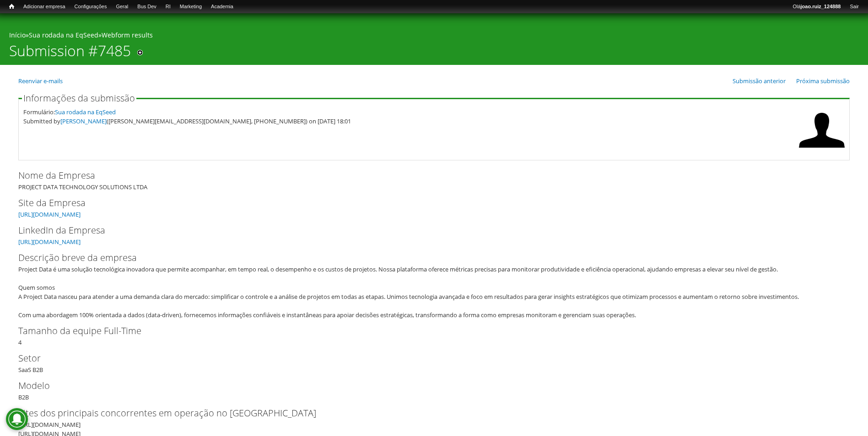  I want to click on div: 4, so click(434, 336).